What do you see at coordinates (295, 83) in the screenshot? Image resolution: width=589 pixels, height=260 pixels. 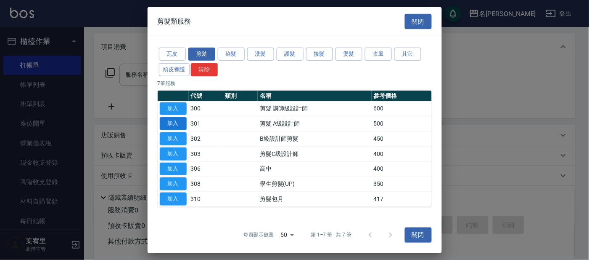 I see `p: 7 筆服務` at bounding box center [295, 83].